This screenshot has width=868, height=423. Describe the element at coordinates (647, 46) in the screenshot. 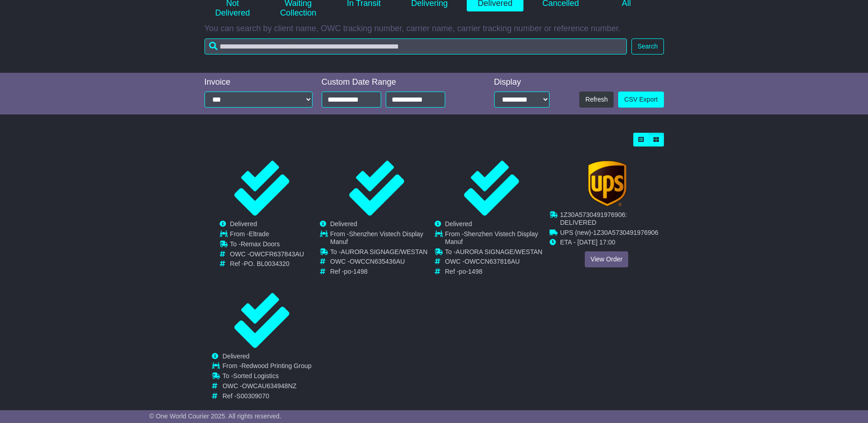

I see `button: Search` at that location.